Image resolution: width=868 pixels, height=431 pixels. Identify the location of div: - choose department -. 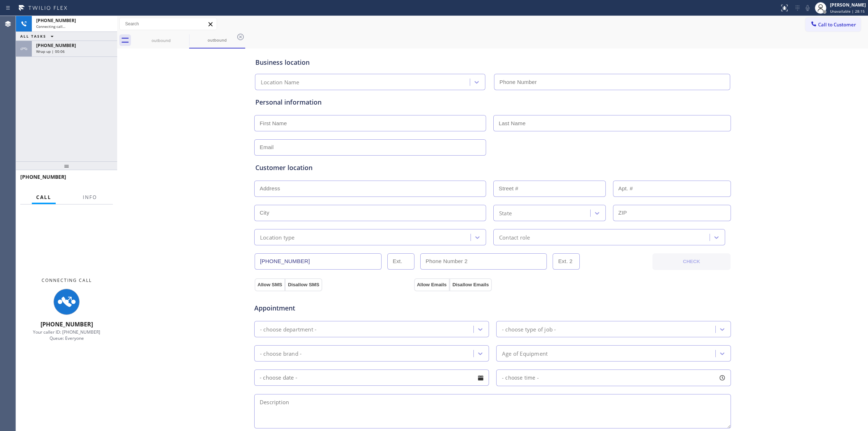
(288, 329).